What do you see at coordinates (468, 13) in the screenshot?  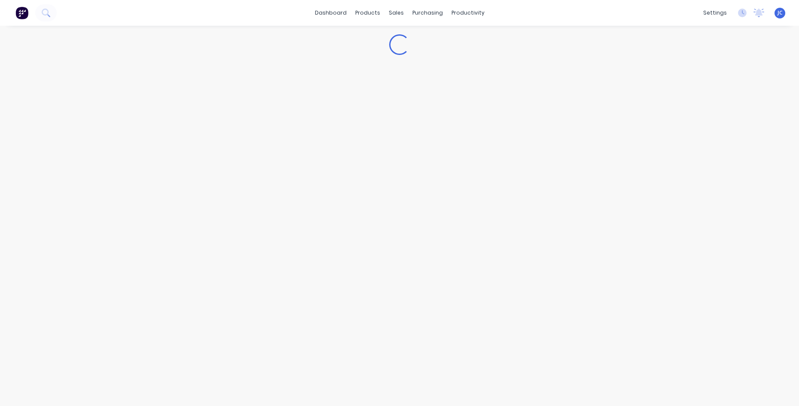 I see `div: productivity` at bounding box center [468, 13].